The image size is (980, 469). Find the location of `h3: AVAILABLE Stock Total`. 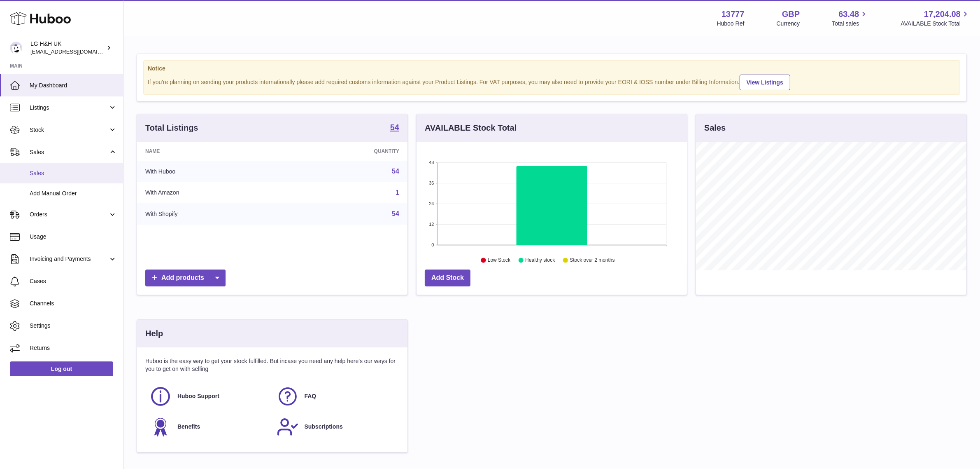

h3: AVAILABLE Stock Total is located at coordinates (470, 128).